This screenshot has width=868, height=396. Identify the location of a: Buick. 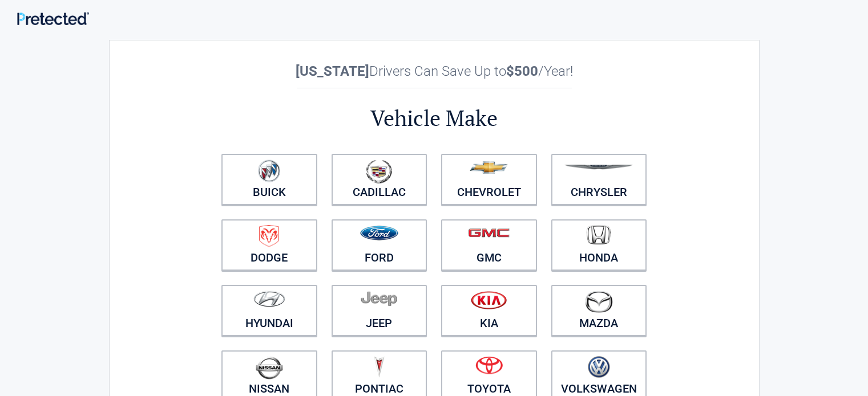
(269, 179).